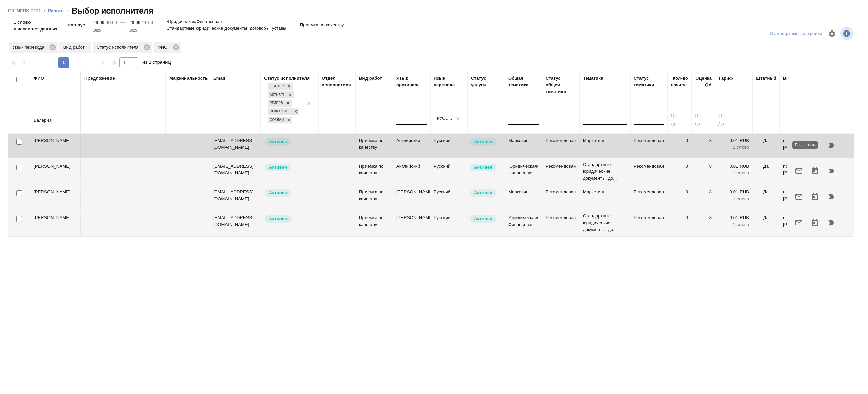  Describe the element at coordinates (119, 47) in the screenshot. I see `p: Статус исполнителя` at that location.